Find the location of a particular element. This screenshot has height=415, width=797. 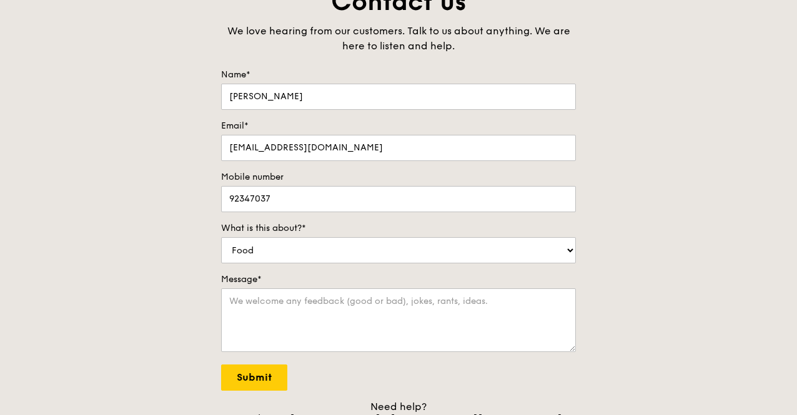

label: What is this about?* is located at coordinates (398, 229).